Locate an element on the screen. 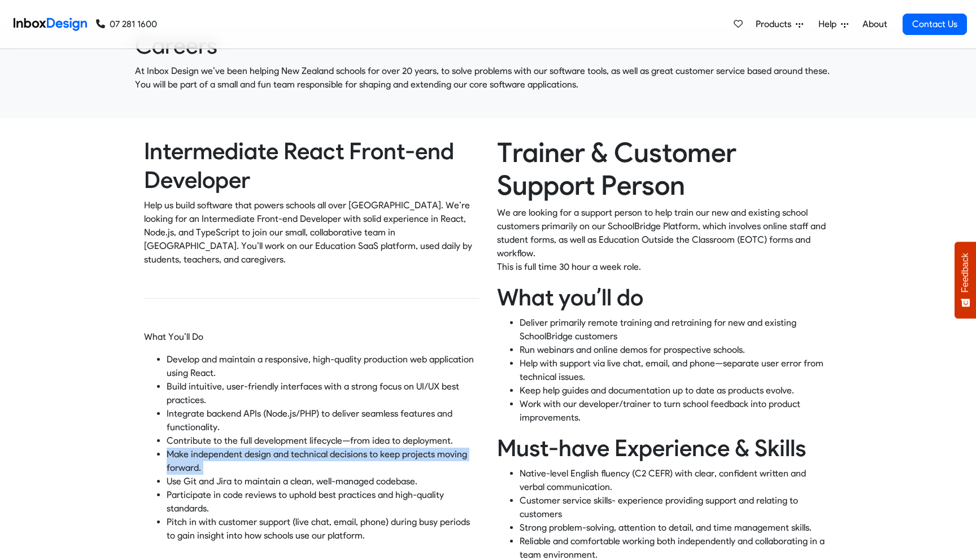 This screenshot has width=976, height=560. h2: What you’ll do is located at coordinates (664, 297).